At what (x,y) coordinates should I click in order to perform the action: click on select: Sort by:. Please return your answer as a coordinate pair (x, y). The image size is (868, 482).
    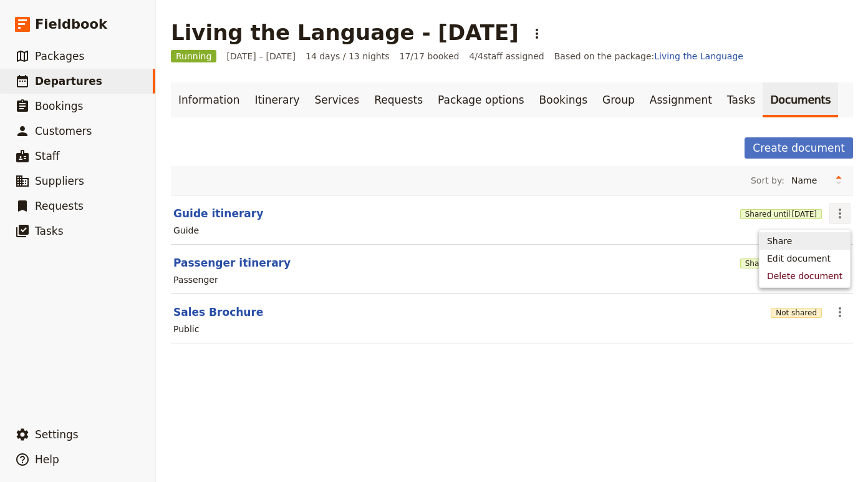
    Looking at the image, I should click on (808, 180).